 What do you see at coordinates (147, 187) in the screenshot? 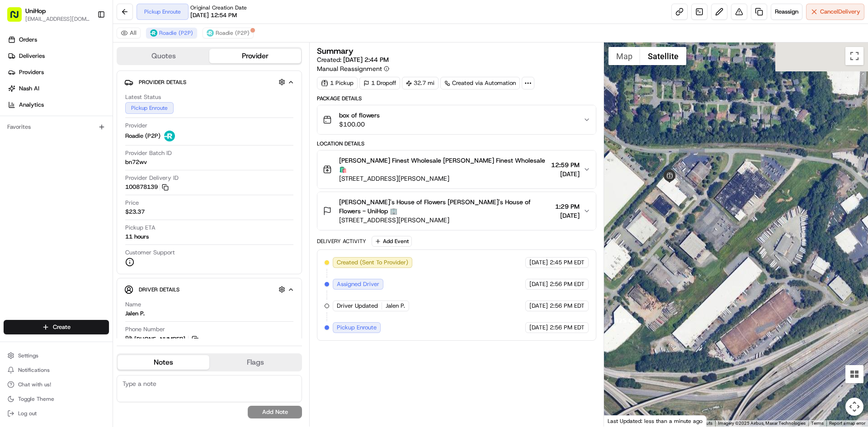
I see `button: 100878139` at bounding box center [147, 187].